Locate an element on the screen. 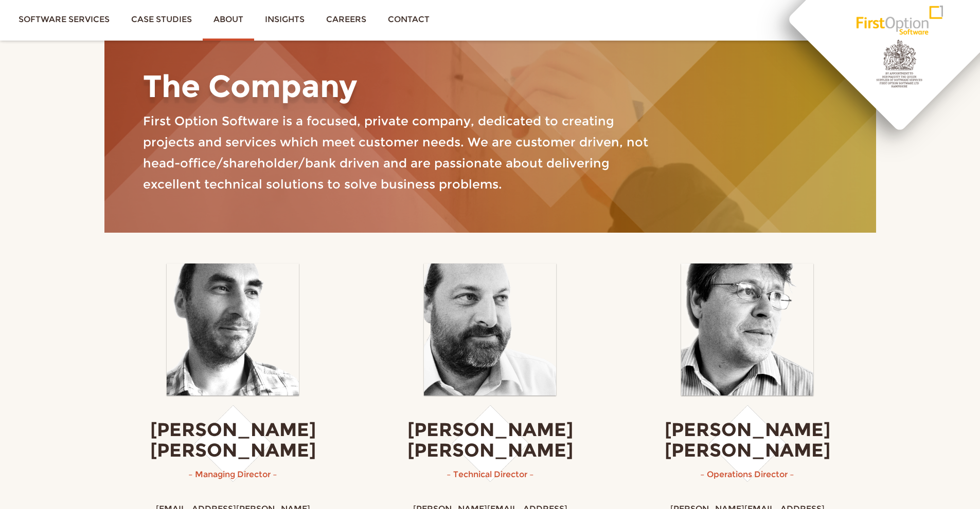  h1: The Company is located at coordinates (490, 87).